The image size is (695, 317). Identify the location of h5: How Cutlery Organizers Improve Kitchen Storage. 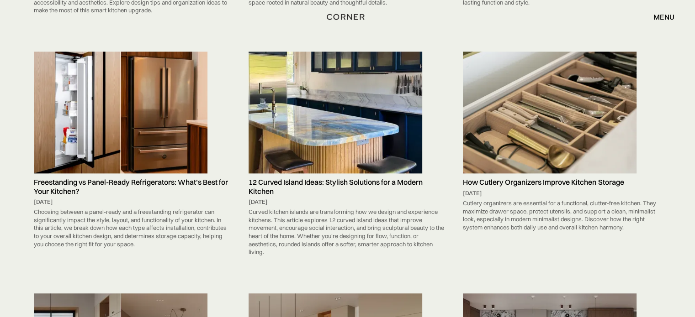
(562, 182).